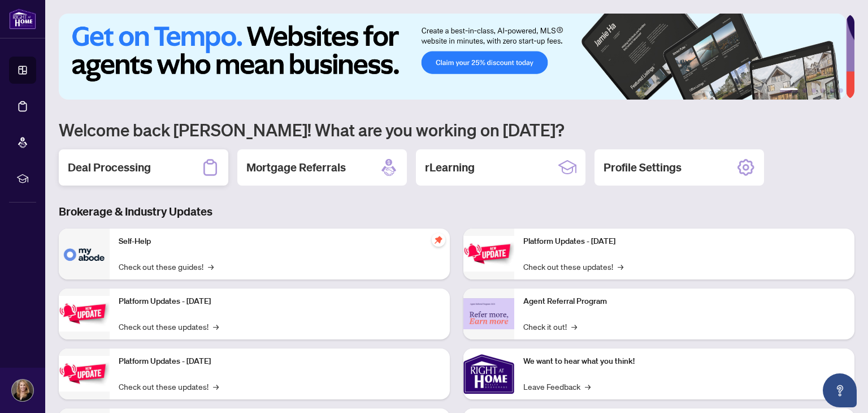 This screenshot has height=413, width=868. Describe the element at coordinates (684, 361) in the screenshot. I see `p: We want to hear what you think!` at that location.